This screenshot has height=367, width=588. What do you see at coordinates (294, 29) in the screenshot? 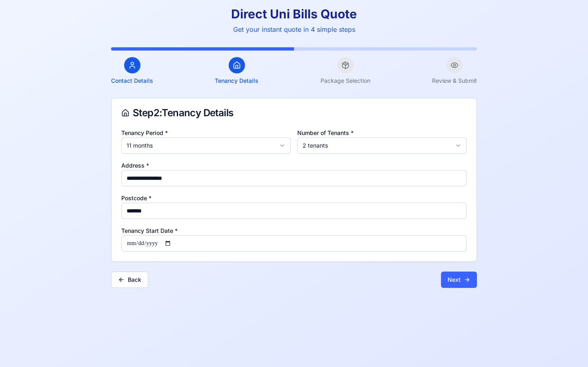
I see `p: Get your instant quote in 4 simple steps` at bounding box center [294, 29].